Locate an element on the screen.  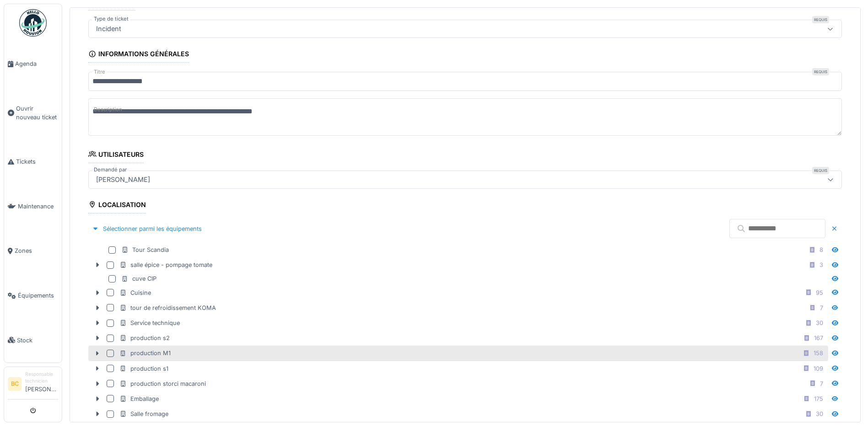
span: Stock is located at coordinates (38, 340).